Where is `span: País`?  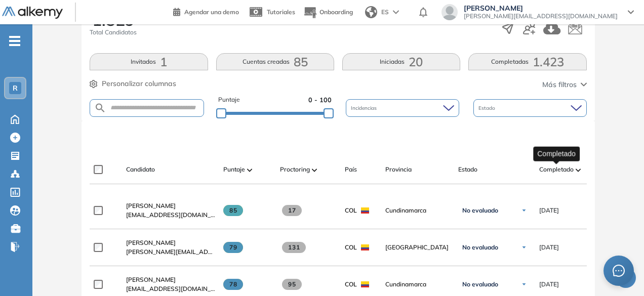
span: País is located at coordinates (351, 169).